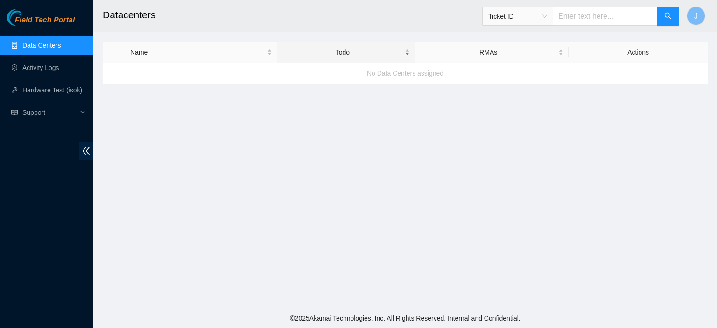 The width and height of the screenshot is (717, 328). Describe the element at coordinates (638, 52) in the screenshot. I see `th: Actions` at that location.